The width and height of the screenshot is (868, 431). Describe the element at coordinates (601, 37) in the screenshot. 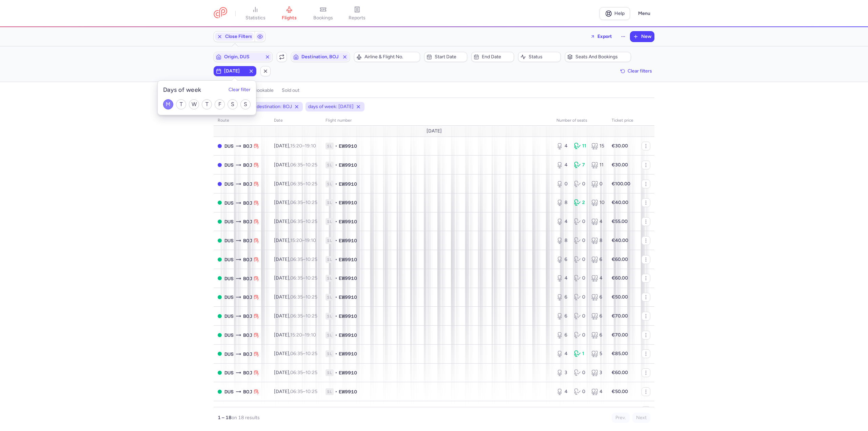

I see `button: Export` at that location.